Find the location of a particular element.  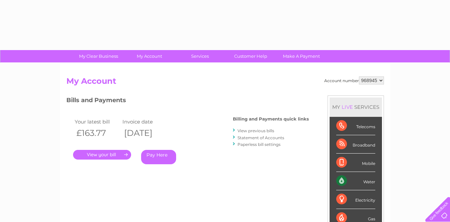

div: Account number is located at coordinates (354, 80).